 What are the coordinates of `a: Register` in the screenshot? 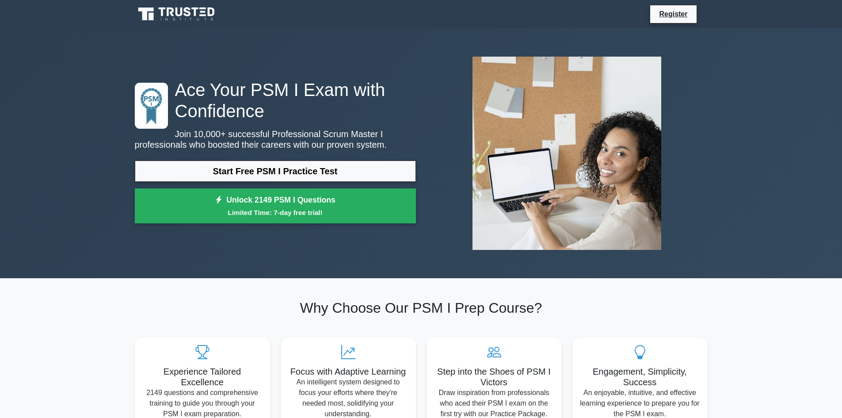 It's located at (673, 14).